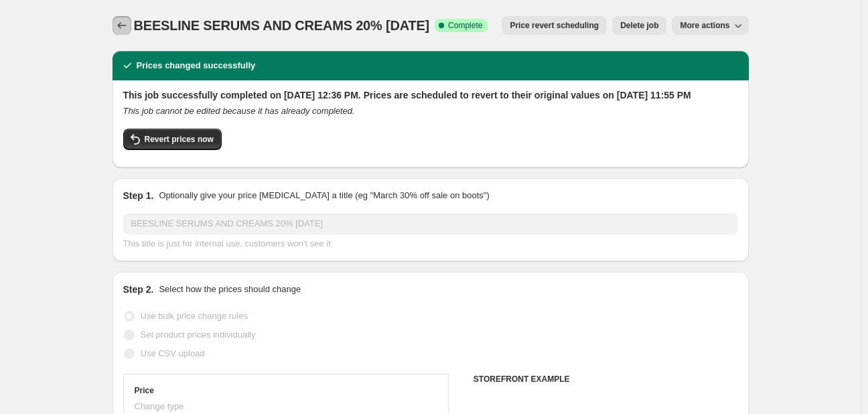 The height and width of the screenshot is (414, 868). Describe the element at coordinates (122, 25) in the screenshot. I see `button: Price change jobs` at that location.